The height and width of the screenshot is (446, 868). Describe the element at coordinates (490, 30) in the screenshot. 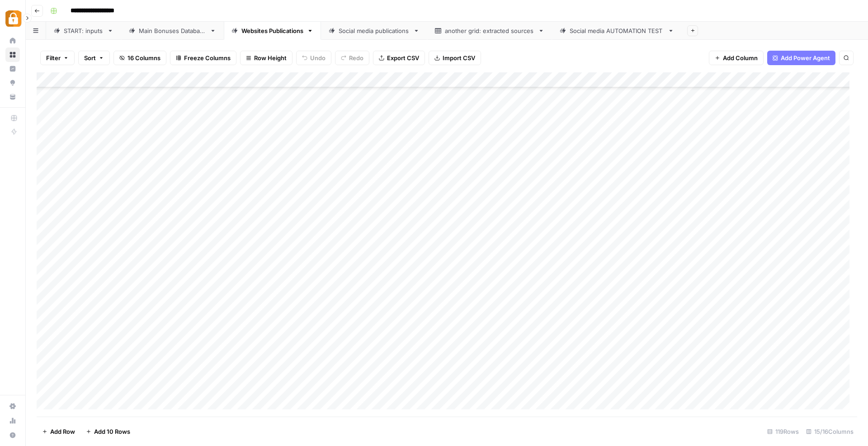

I see `a: another grid: extracted sources` at that location.